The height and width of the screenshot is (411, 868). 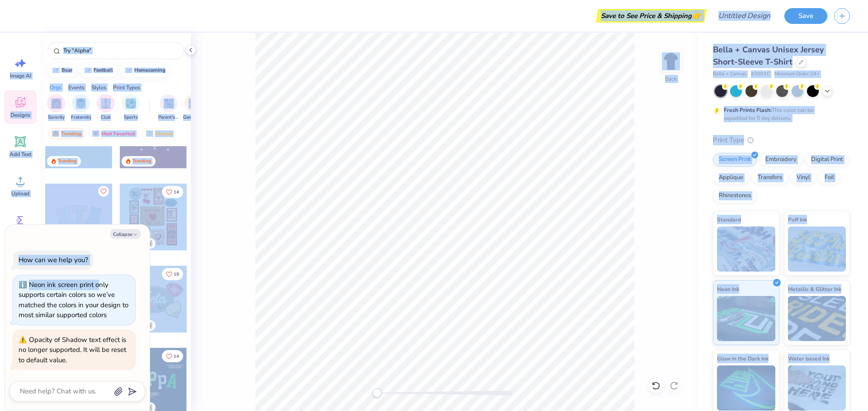 I want to click on img: Sorority Image, so click(x=56, y=104).